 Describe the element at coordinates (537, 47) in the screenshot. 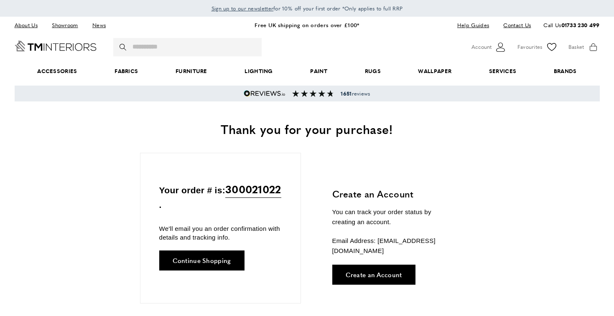

I see `a: Favourites` at that location.